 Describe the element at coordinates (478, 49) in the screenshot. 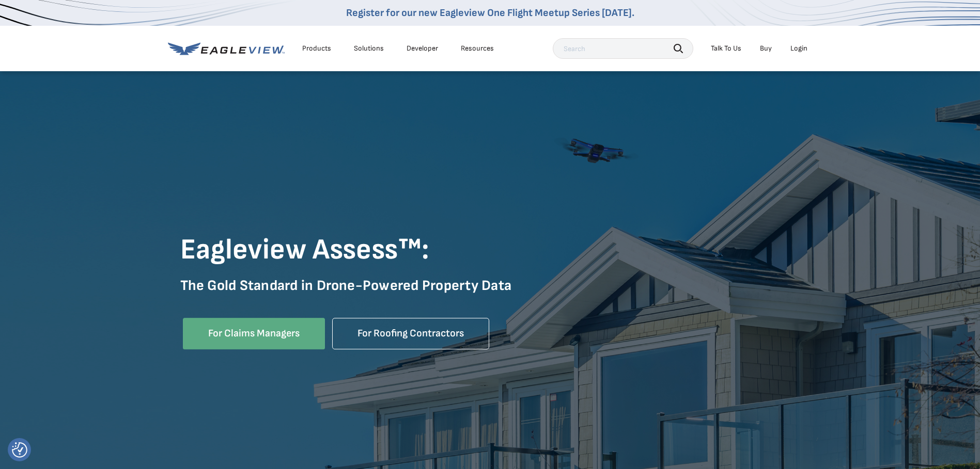

I see `div: Resources` at that location.